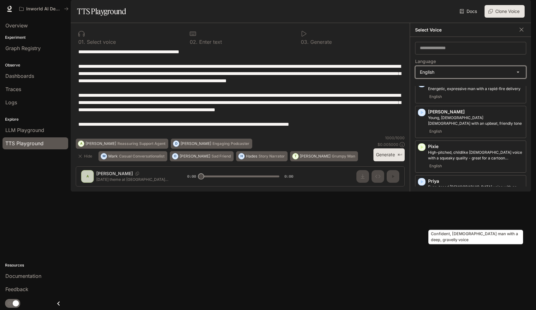  What do you see at coordinates (389, 155) in the screenshot?
I see `button: Generate⌘⏎` at bounding box center [389, 155].